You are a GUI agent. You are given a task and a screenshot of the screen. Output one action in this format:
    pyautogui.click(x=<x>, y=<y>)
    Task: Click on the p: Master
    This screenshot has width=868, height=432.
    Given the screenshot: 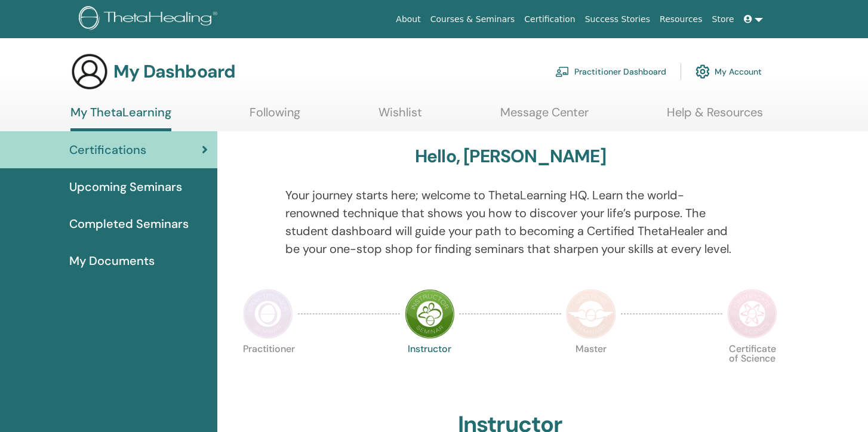 What is the action you would take?
    pyautogui.click(x=591, y=369)
    